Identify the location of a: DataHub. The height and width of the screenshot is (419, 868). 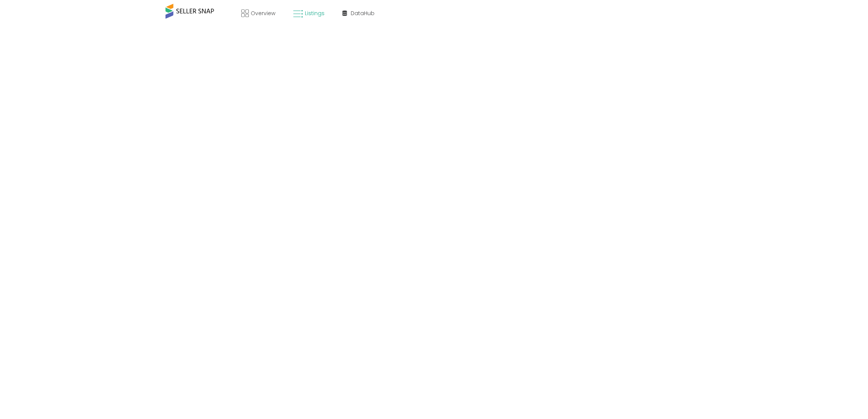
(358, 13).